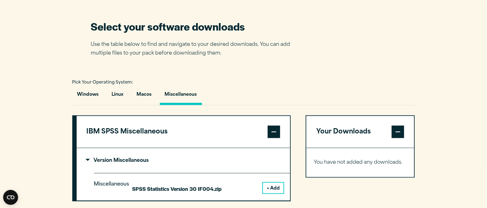 The image size is (487, 208). I want to click on button: Miscellaneous, so click(181, 96).